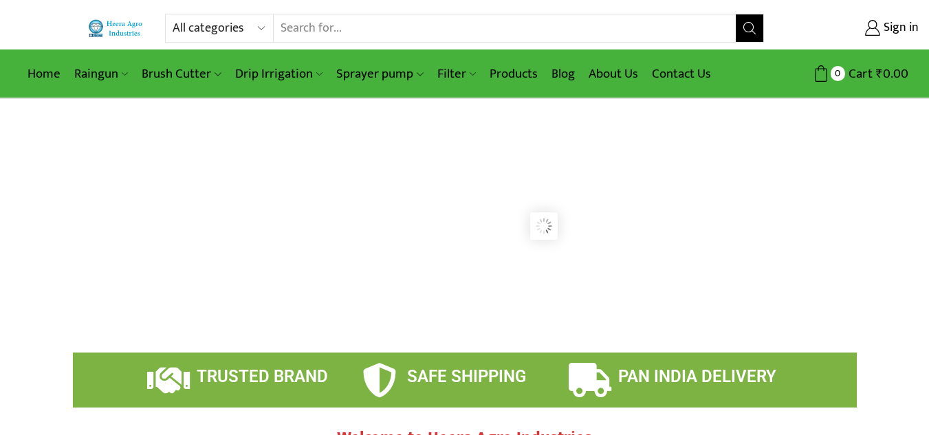 The height and width of the screenshot is (435, 929). I want to click on a: Sprayer pump, so click(379, 74).